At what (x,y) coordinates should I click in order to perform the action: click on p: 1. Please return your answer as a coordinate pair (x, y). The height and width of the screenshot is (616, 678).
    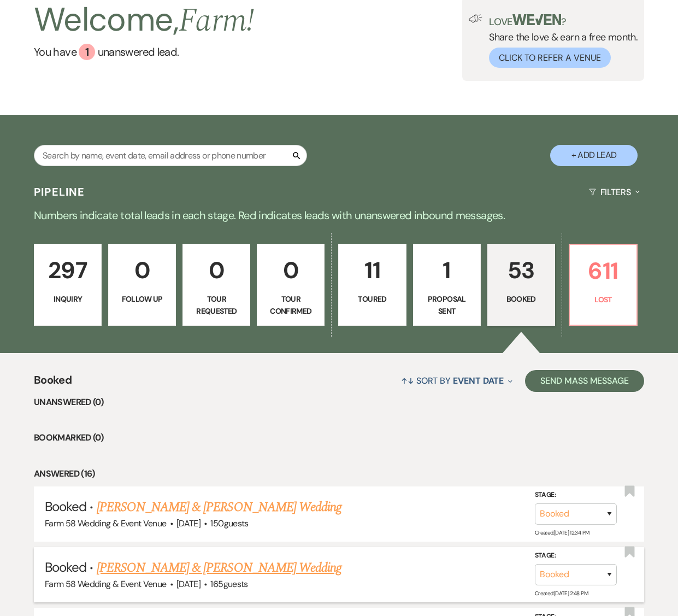
    Looking at the image, I should click on (447, 270).